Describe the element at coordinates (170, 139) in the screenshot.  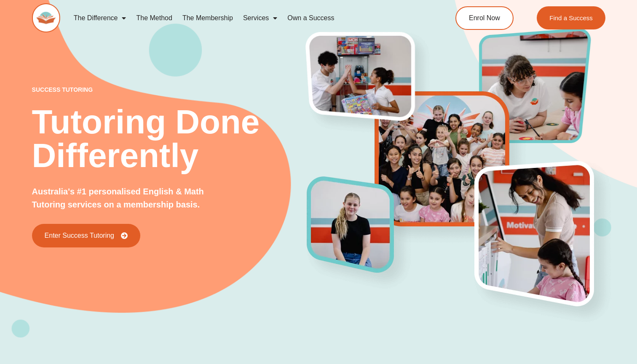
I see `h2: Tutoring Done Differently` at that location.